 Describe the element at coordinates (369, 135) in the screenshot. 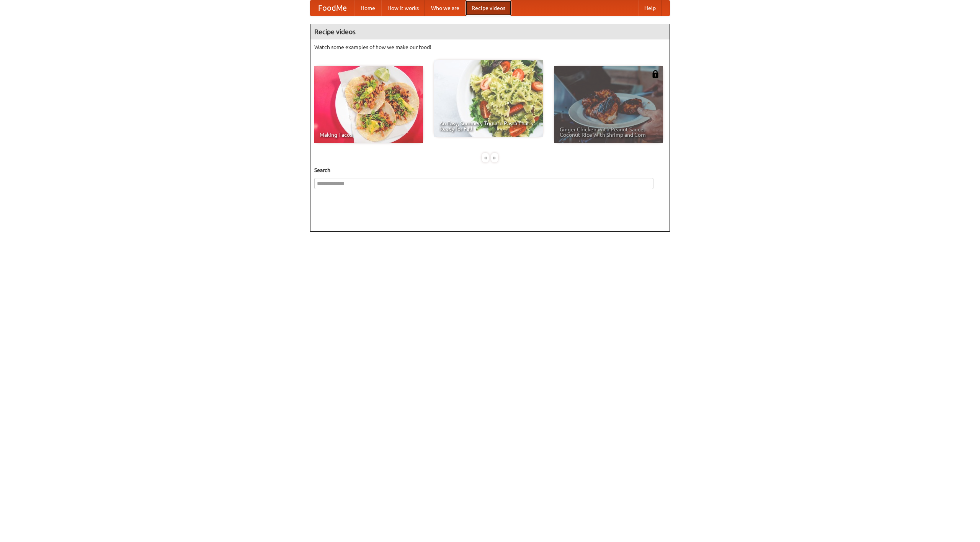

I see `span: Making Tacos` at that location.